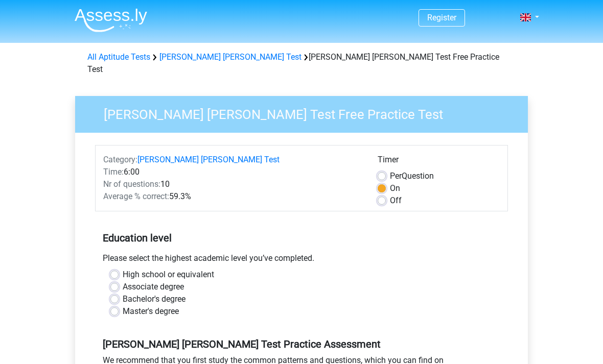  Describe the element at coordinates (151, 312) in the screenshot. I see `label: Master's degree` at that location.